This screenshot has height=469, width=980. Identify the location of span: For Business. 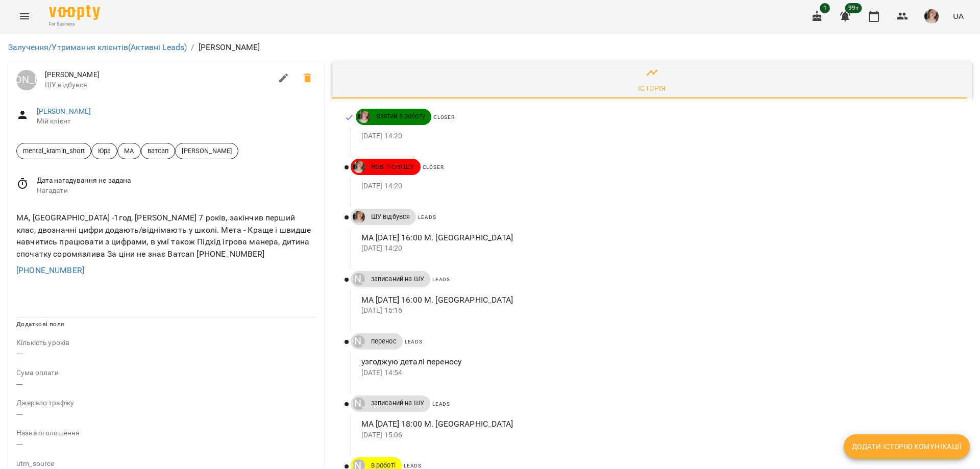
(75, 24).